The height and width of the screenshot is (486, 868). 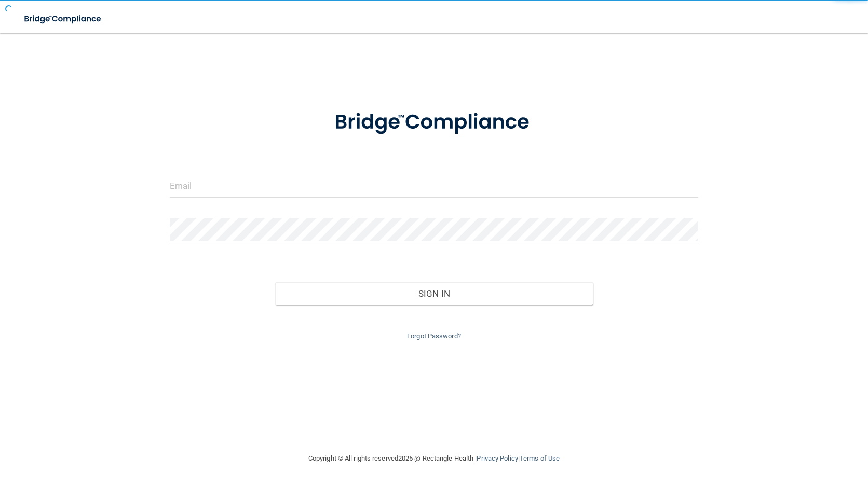 I want to click on div: Copyright © All rights reserved 2025 @ Rectangle Health | |, so click(x=434, y=459).